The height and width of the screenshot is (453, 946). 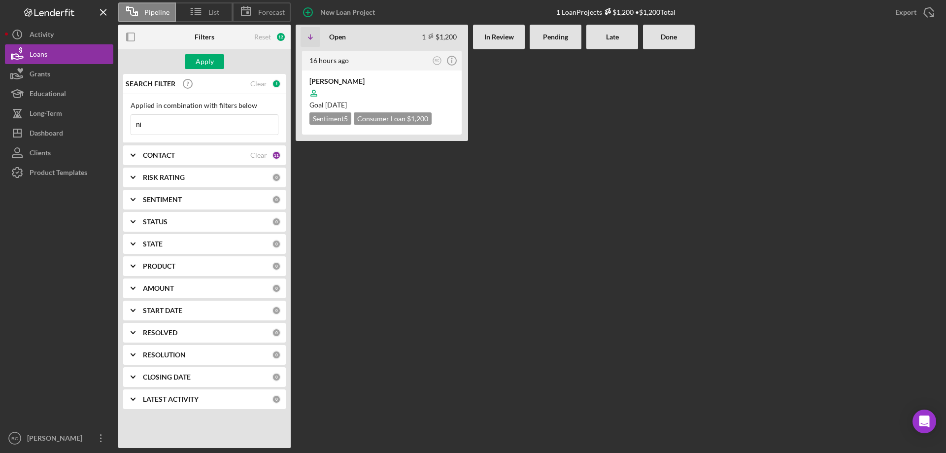 I want to click on a: Long-Term, so click(x=59, y=113).